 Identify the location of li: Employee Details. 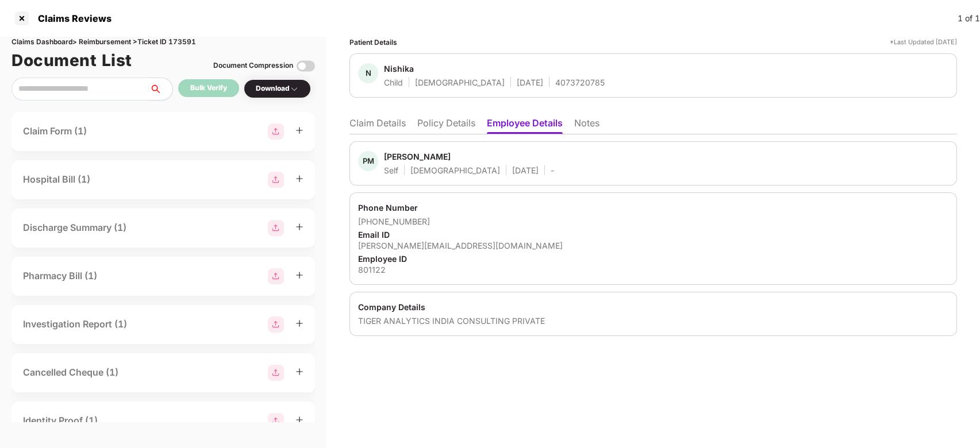
(525, 125).